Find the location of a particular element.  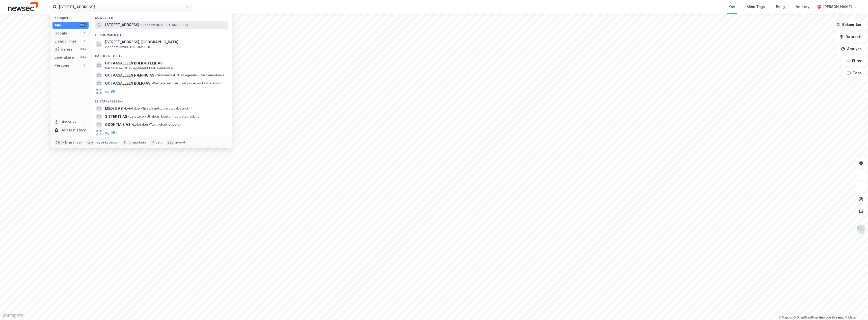

div: Eiendommer is located at coordinates (65, 42).